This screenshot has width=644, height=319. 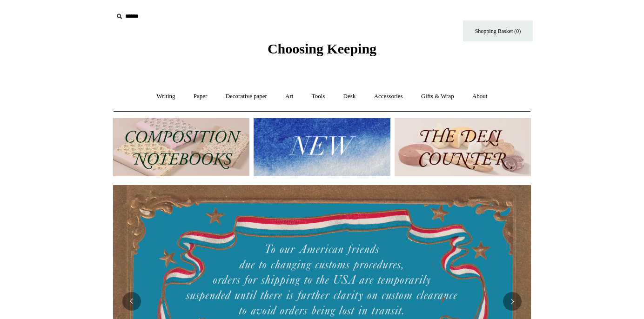 What do you see at coordinates (166, 96) in the screenshot?
I see `a: Writing` at bounding box center [166, 96].